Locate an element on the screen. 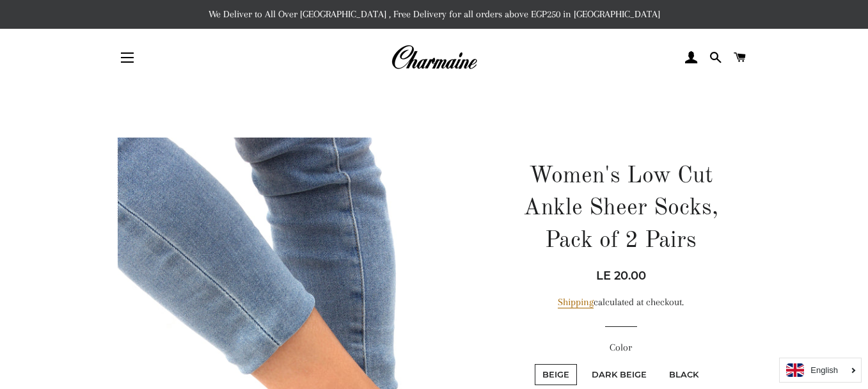 This screenshot has height=389, width=868. a: Shipping is located at coordinates (575, 302).